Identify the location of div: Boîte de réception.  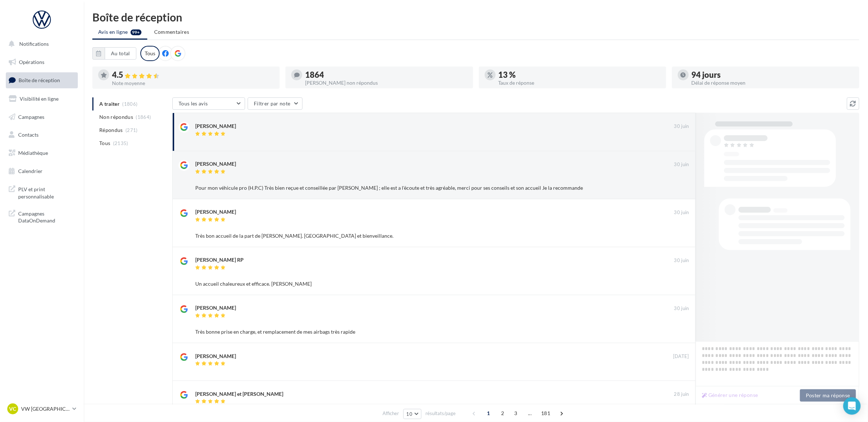
(476, 17).